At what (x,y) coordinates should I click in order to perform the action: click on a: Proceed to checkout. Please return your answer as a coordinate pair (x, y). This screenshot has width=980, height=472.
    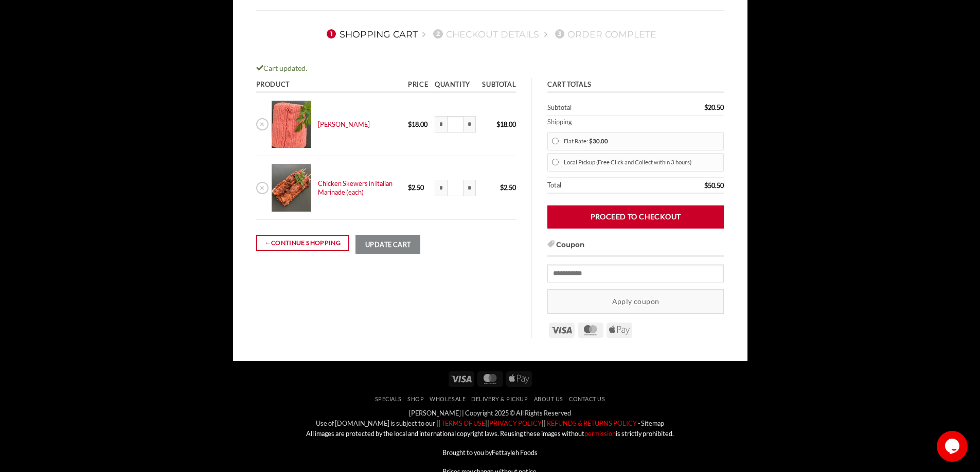
    Looking at the image, I should click on (635, 216).